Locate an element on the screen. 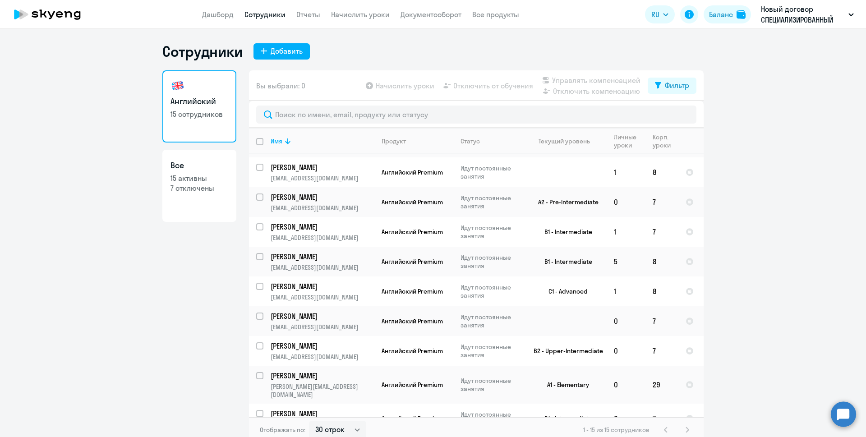 The image size is (866, 437). div: Продукт is located at coordinates (417, 141).